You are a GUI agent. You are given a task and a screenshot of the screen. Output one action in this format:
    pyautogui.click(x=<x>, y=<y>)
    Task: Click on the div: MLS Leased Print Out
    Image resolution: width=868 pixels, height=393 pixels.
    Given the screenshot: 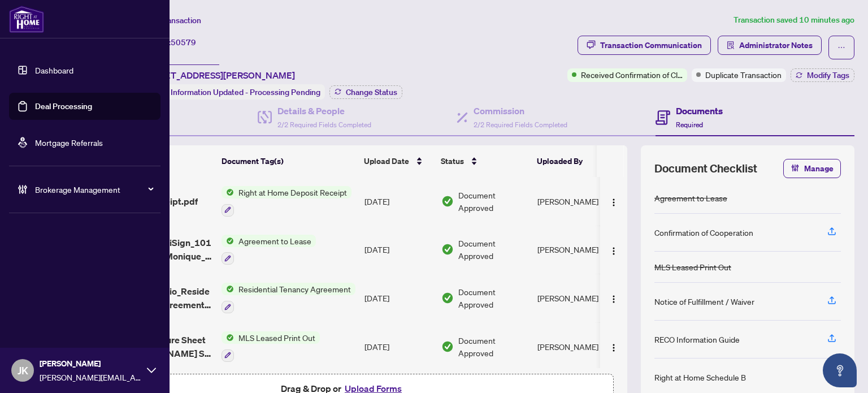 What is the action you would take?
    pyautogui.click(x=693, y=267)
    